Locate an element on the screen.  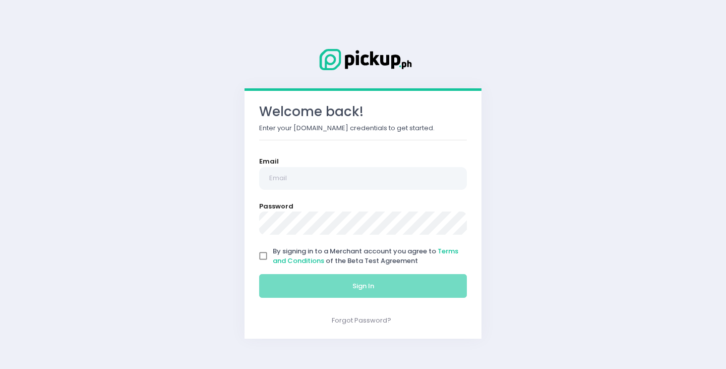
label: Password is located at coordinates (276, 206).